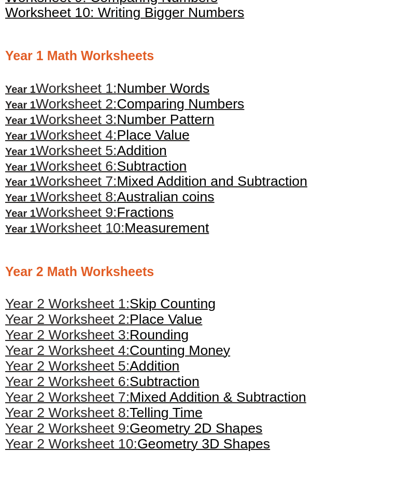  What do you see at coordinates (196, 428) in the screenshot?
I see `span: Geometry 2D Shapes` at bounding box center [196, 428].